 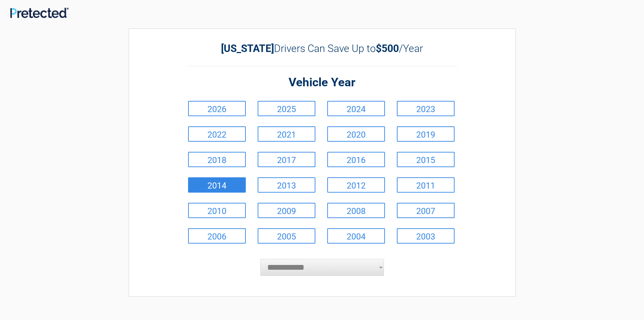 I want to click on a: 2022, so click(x=217, y=134).